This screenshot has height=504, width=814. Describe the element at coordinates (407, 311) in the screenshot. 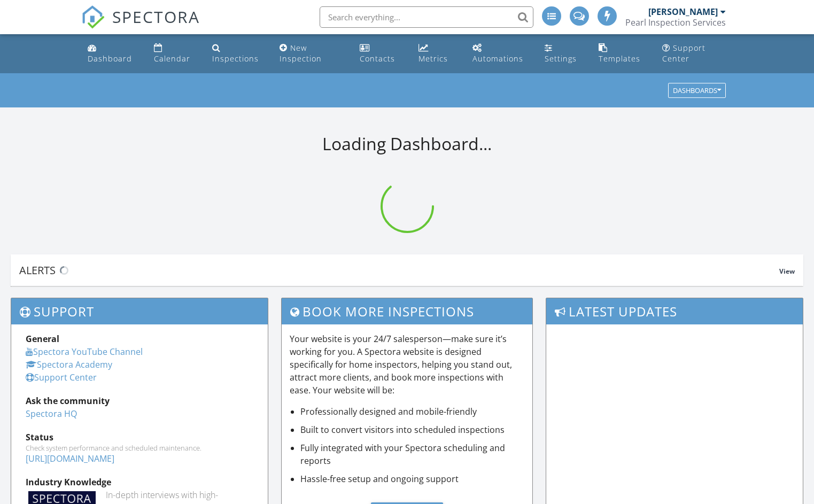

I see `h3: Book More Inspections` at that location.